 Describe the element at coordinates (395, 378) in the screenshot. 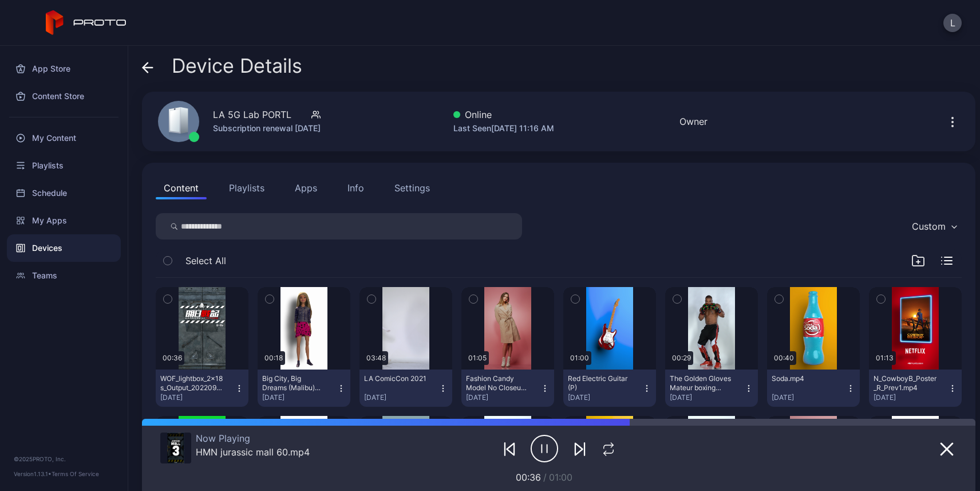

I see `div: LA ComicCon 2021` at that location.